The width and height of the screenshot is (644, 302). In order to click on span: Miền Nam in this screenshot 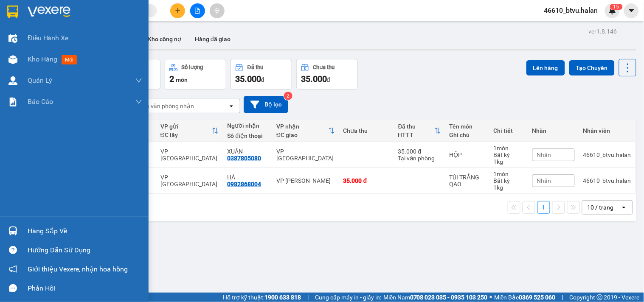, I will do `click(435, 297)`.